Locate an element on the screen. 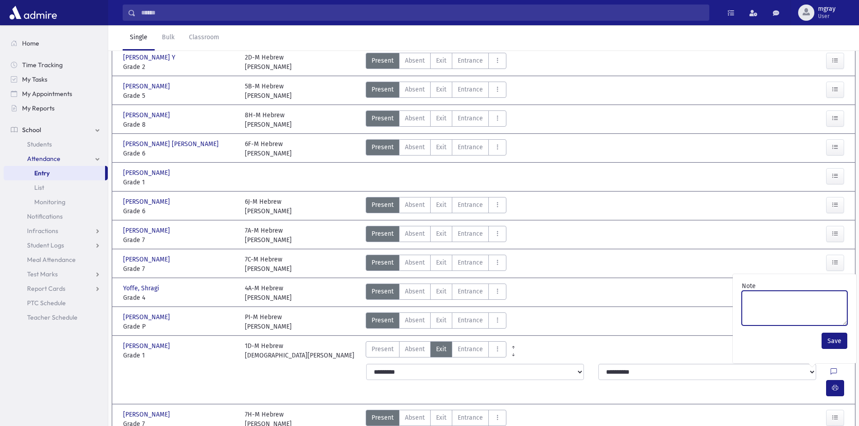  span: PTC Schedule is located at coordinates (46, 303).